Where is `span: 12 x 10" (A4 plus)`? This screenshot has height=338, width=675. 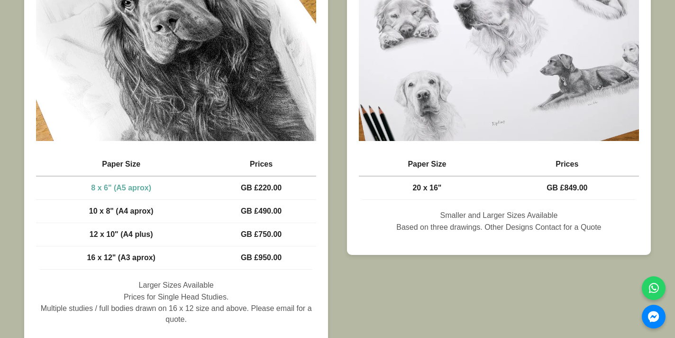
span: 12 x 10" (A4 plus) is located at coordinates (121, 234).